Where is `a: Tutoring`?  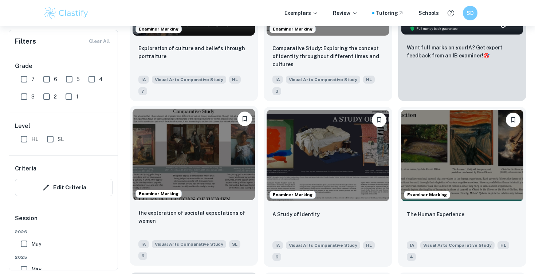 a: Tutoring is located at coordinates (389, 13).